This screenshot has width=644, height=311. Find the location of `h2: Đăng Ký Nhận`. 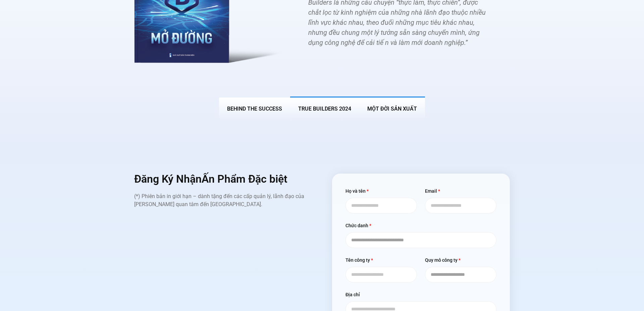

h2: Đăng Ký Nhận is located at coordinates (223, 179).